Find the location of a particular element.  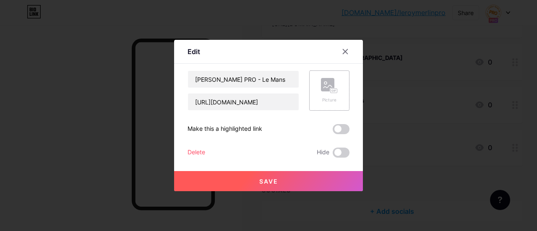

span: Save is located at coordinates (269, 181).